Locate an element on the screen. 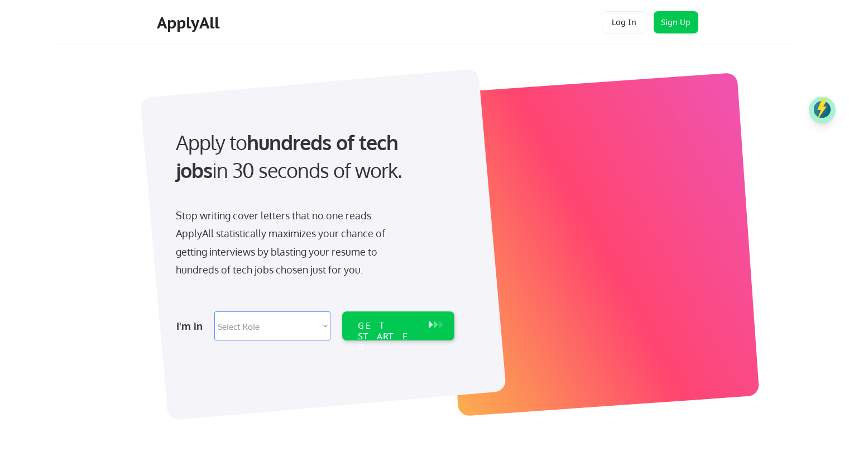 Image resolution: width=849 pixels, height=461 pixels. strong: hundreds of tech jobs is located at coordinates (289, 156).